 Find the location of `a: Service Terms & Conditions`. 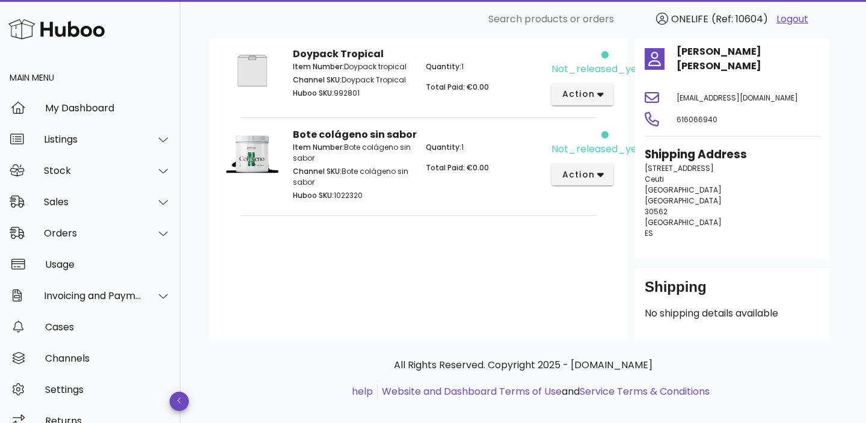

a: Service Terms & Conditions is located at coordinates (645, 391).